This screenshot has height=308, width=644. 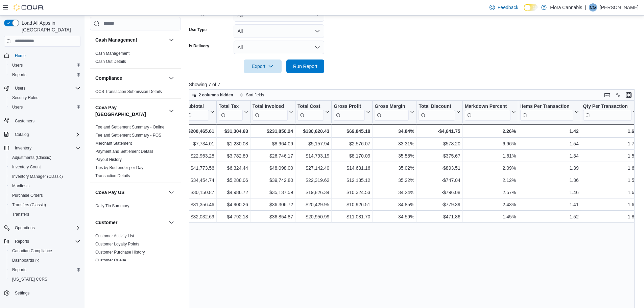 What do you see at coordinates (530, 8) in the screenshot?
I see `input: Dark Mode` at bounding box center [530, 8].